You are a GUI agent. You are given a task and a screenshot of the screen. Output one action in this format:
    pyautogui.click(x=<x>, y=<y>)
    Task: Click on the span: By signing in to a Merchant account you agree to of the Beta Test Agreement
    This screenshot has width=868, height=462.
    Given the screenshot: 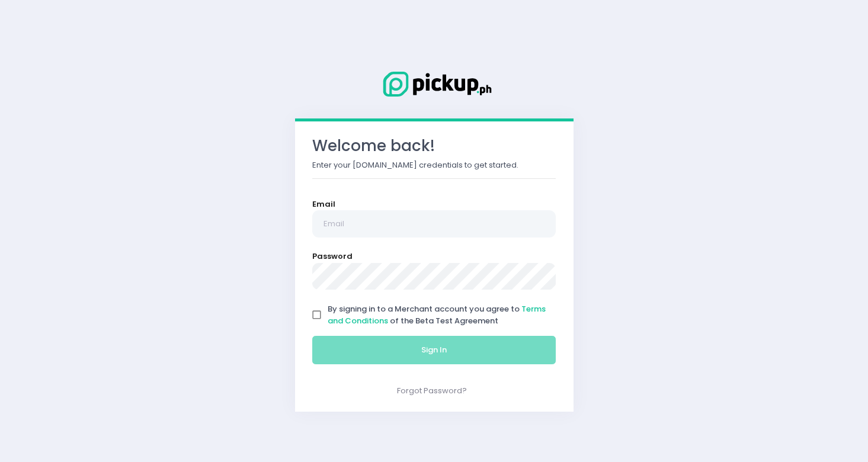 What is the action you would take?
    pyautogui.click(x=436, y=315)
    